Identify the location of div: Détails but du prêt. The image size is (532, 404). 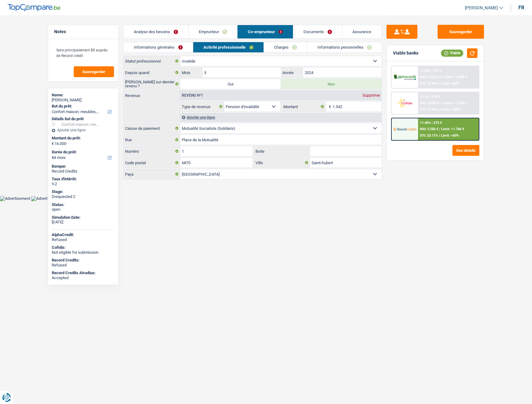
(83, 119).